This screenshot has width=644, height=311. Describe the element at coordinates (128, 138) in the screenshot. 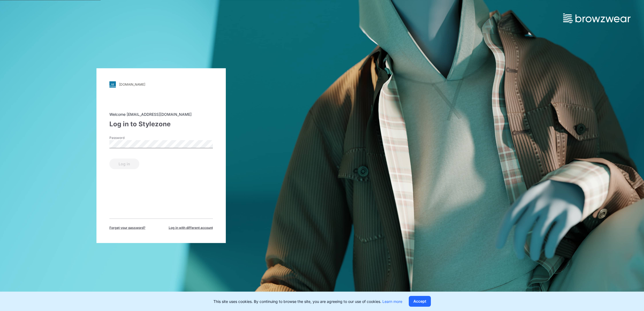

I see `label: Password` at that location.